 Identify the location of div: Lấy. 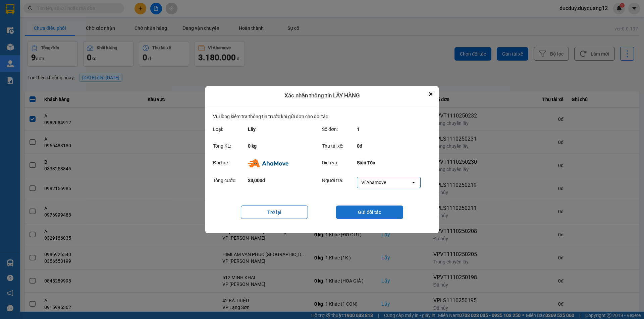
(282, 129).